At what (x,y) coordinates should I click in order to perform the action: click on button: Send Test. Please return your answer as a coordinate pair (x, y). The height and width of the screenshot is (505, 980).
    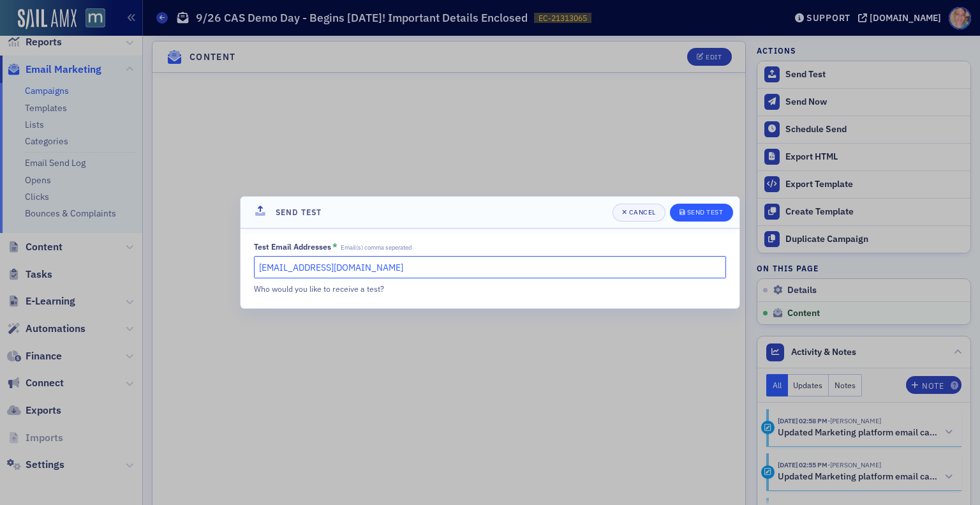
    Looking at the image, I should click on (701, 212).